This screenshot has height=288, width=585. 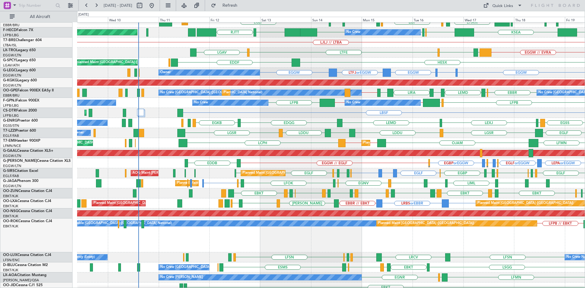 I want to click on a: F-HECDFalcon 7X, so click(x=18, y=30).